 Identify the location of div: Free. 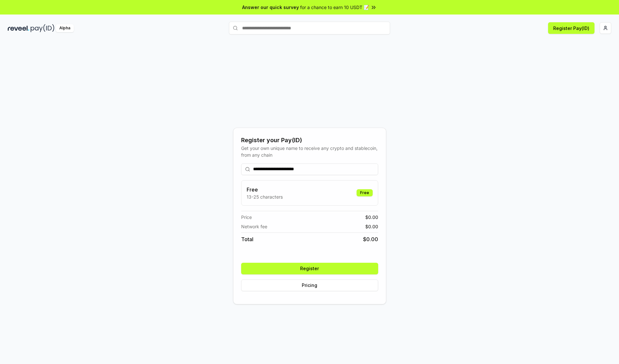
(365, 192).